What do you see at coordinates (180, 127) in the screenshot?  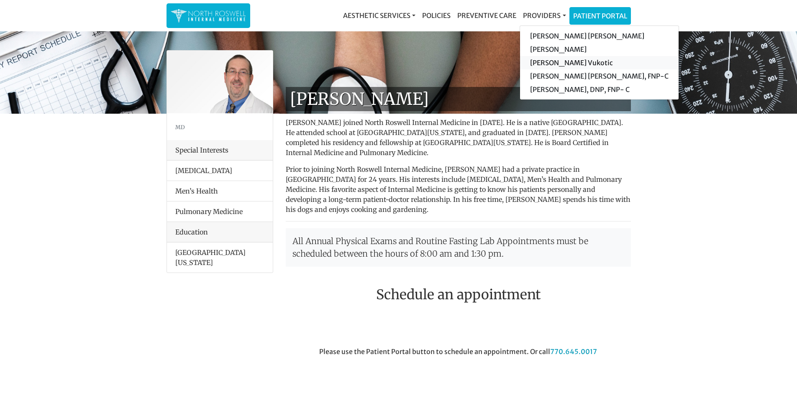 I see `small: MD` at bounding box center [180, 127].